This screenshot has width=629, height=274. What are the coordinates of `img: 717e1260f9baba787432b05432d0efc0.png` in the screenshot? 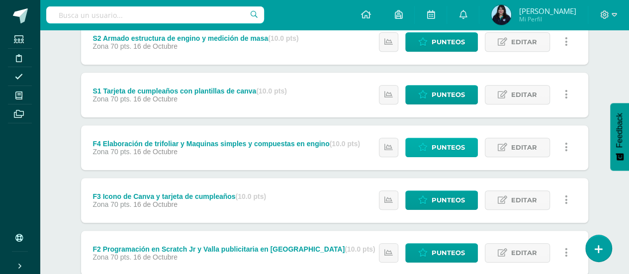 It's located at (501, 15).